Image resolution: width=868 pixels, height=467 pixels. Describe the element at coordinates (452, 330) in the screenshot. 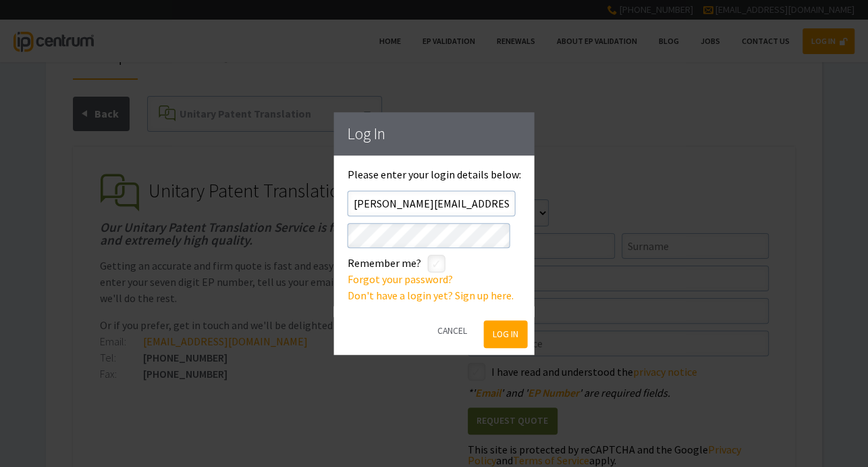

I see `button: Cancel` at that location.